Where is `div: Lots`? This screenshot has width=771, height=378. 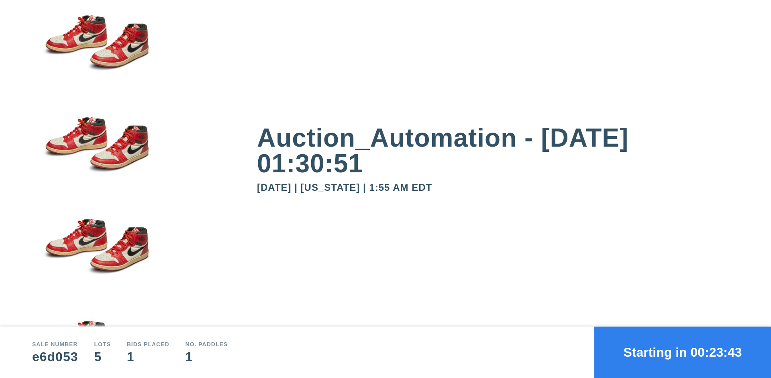
div: Lots is located at coordinates (102, 344).